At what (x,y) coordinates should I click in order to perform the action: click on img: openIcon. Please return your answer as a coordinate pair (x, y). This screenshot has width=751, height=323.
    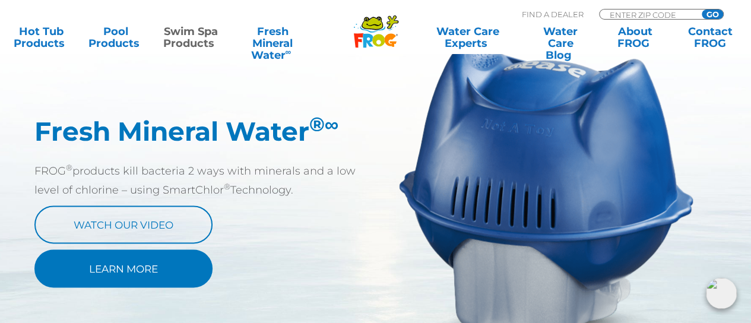
    Looking at the image, I should click on (721, 293).